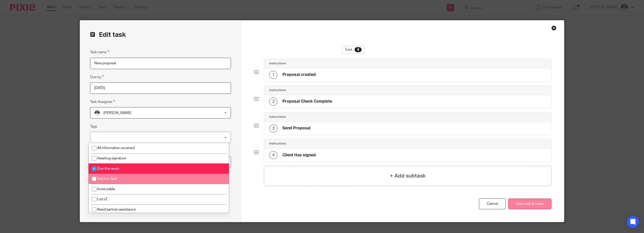  Describe the element at coordinates (112, 159) in the screenshot. I see `span: Awaiting signature` at that location.